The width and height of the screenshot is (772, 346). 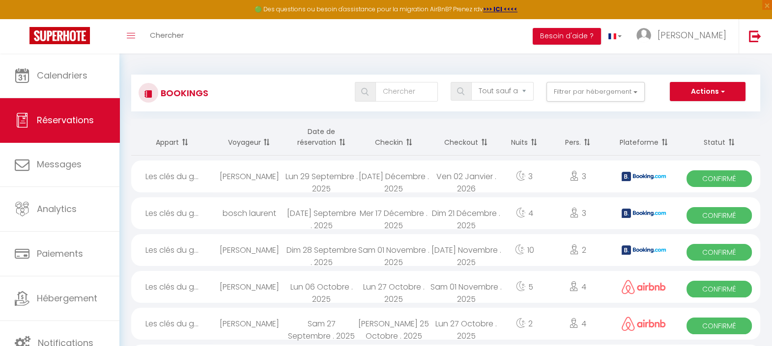 What do you see at coordinates (59, 35) in the screenshot?
I see `img: Super Booking` at bounding box center [59, 35].